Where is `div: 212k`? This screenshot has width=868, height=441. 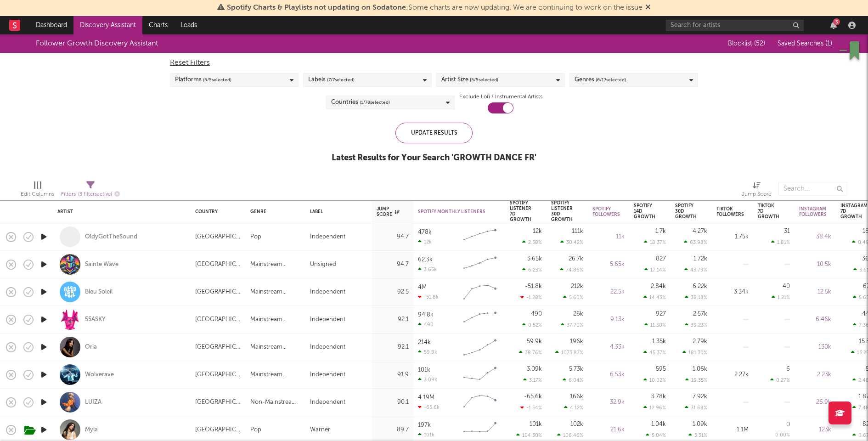
div: 212k is located at coordinates (577, 287).